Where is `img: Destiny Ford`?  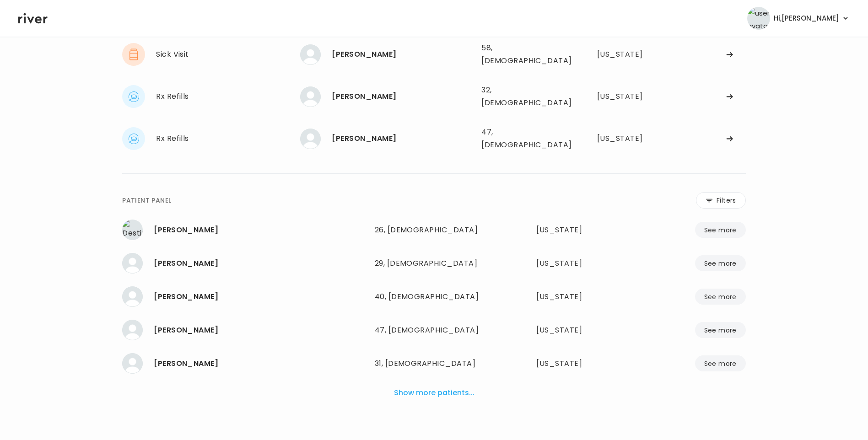
img: Destiny Ford is located at coordinates (132, 230).